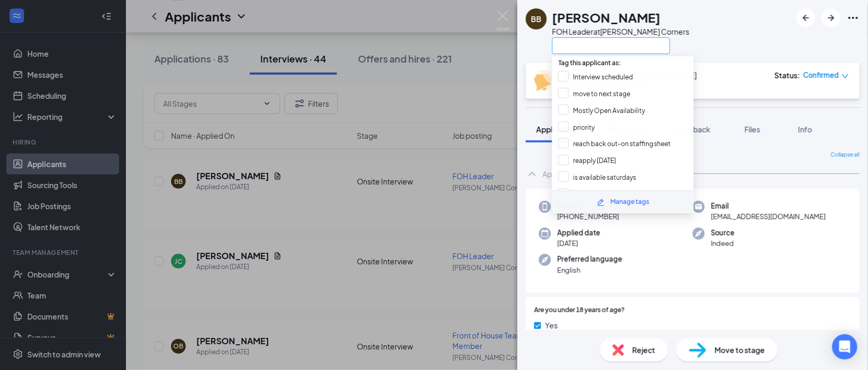 Image resolution: width=868 pixels, height=370 pixels. What do you see at coordinates (556, 129) in the screenshot?
I see `span: Application` at bounding box center [556, 129].